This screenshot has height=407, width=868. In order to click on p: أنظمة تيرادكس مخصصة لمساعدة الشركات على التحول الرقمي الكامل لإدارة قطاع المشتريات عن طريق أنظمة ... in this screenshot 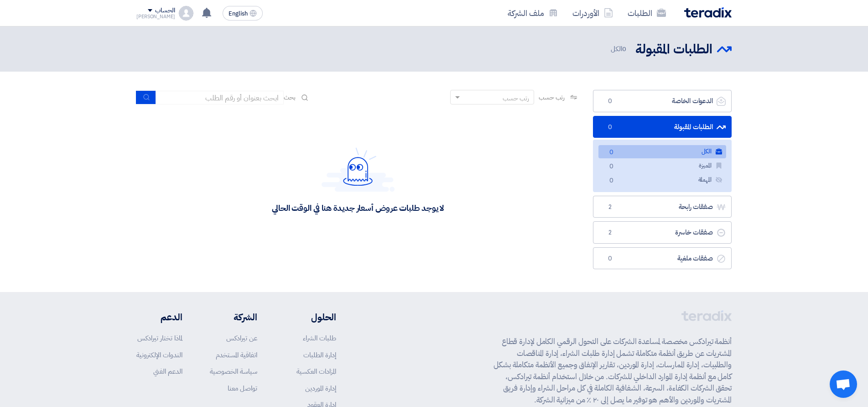, I will do `click(612, 370)`.